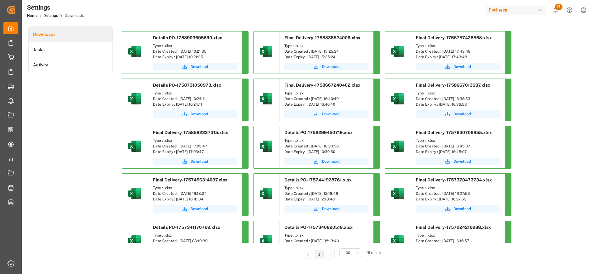  Describe the element at coordinates (516, 10) in the screenshot. I see `div: Pochteca` at that location.